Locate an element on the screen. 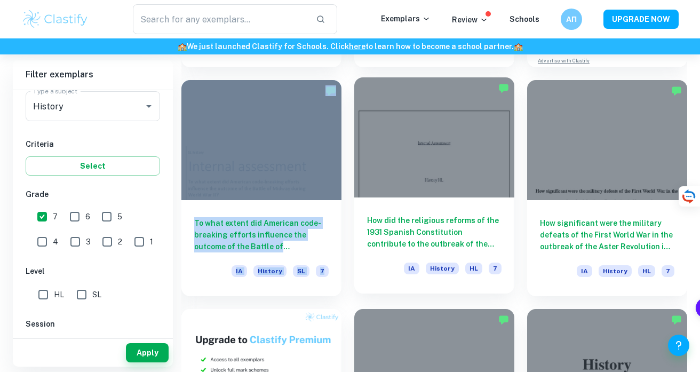  button: Select is located at coordinates (93, 166).